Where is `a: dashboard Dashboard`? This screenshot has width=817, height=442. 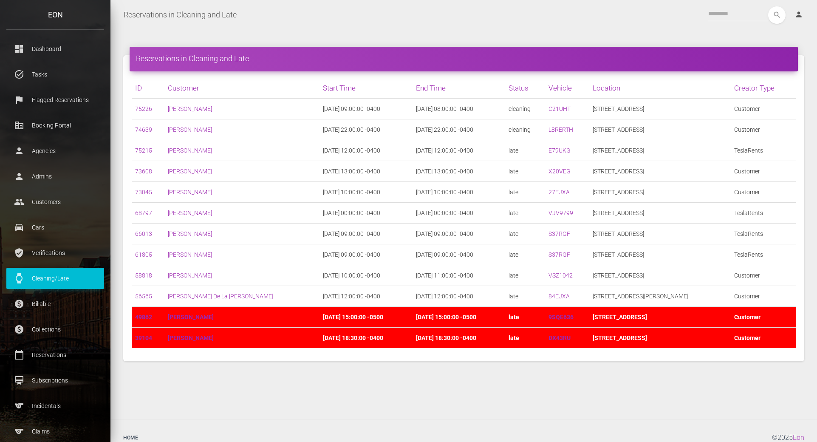
a: dashboard Dashboard is located at coordinates (55, 49).